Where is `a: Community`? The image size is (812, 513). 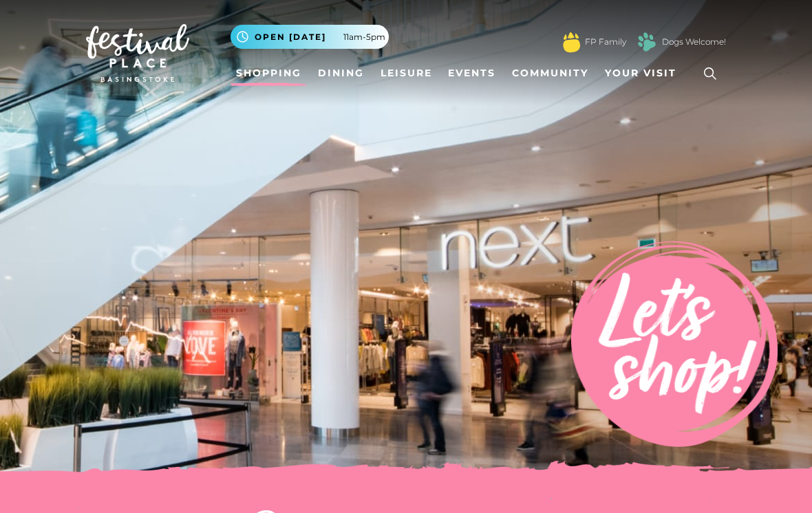 a: Community is located at coordinates (549, 73).